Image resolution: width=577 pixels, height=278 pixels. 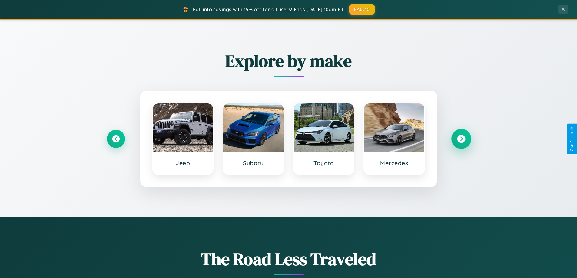 What do you see at coordinates (324, 163) in the screenshot?
I see `h3: Toyota` at bounding box center [324, 163].